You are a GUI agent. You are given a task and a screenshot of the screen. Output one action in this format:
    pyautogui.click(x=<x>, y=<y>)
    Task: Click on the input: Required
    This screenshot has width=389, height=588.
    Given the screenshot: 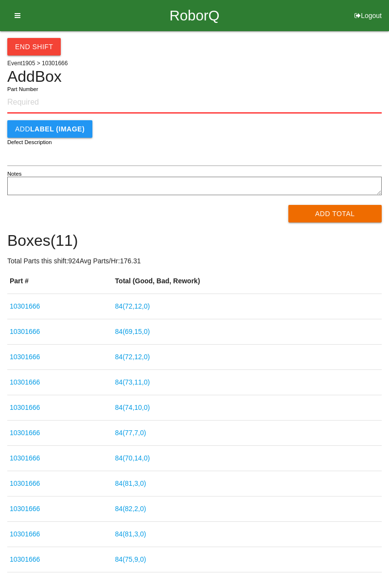 What is the action you would take?
    pyautogui.click(x=194, y=102)
    